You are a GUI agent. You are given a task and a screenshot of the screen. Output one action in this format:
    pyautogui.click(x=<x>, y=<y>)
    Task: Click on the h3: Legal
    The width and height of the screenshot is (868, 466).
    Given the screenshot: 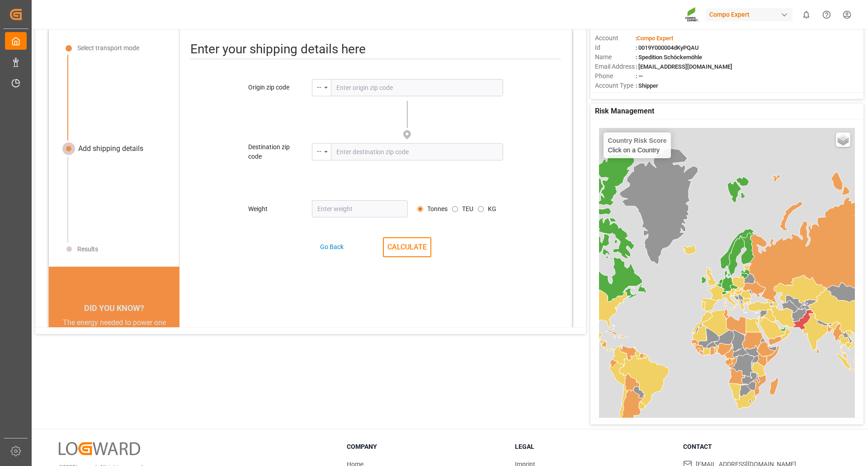 What is the action you would take?
    pyautogui.click(x=593, y=447)
    